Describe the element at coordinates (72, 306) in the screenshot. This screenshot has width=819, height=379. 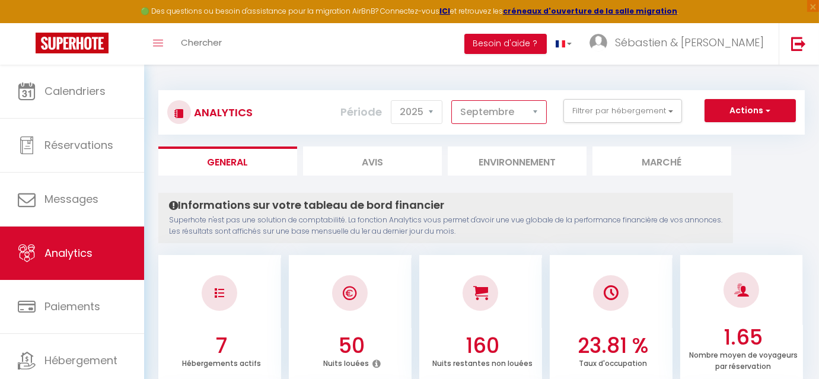
I see `span: Paiements` at that location.